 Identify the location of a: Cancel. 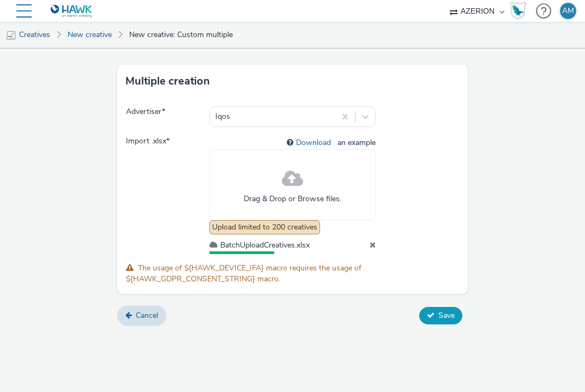
(141, 316).